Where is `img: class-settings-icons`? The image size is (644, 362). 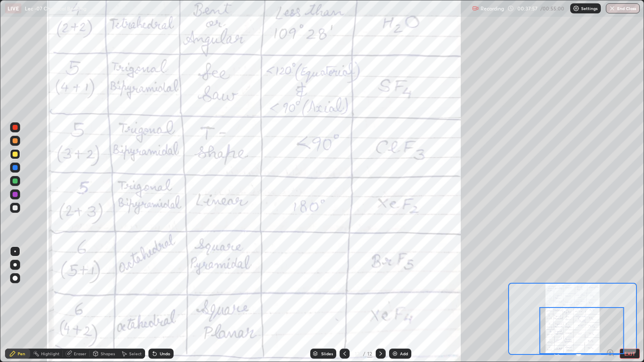
img: class-settings-icons is located at coordinates (576, 8).